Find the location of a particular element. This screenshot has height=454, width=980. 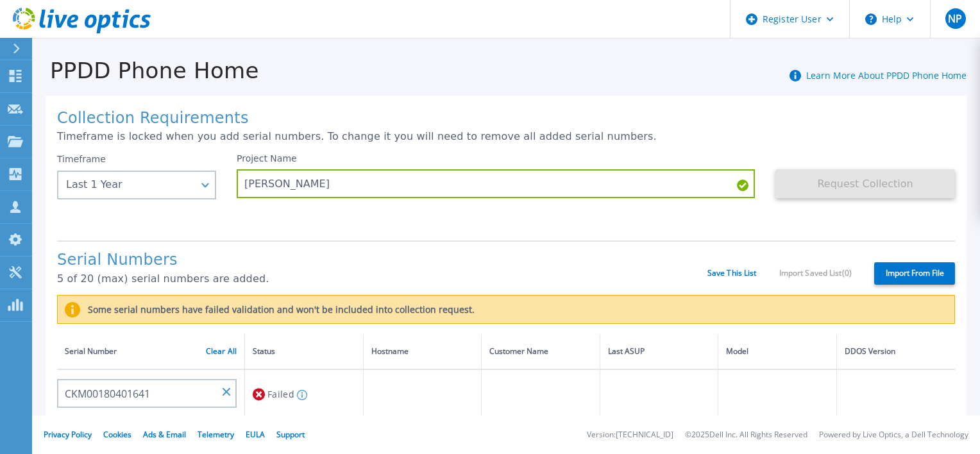

a: Support is located at coordinates (290, 434).